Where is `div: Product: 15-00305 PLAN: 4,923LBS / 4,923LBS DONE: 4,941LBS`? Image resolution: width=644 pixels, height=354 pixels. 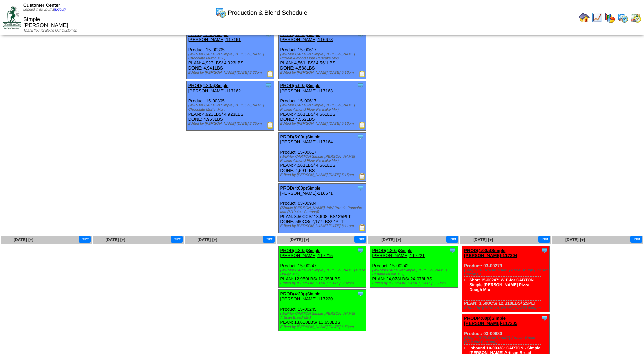 div: Product: 15-00305 PLAN: 4,923LBS / 4,923LBS DONE: 4,941LBS is located at coordinates (230, 55).